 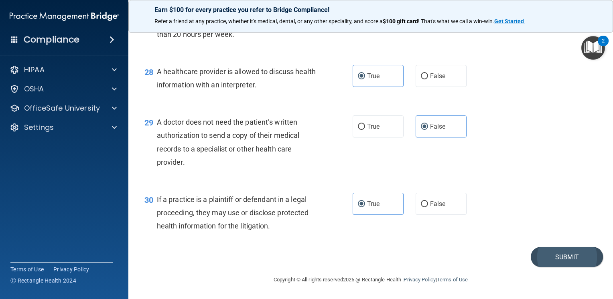 I want to click on span: Ⓒ Rectangle Health 2024, so click(x=43, y=281).